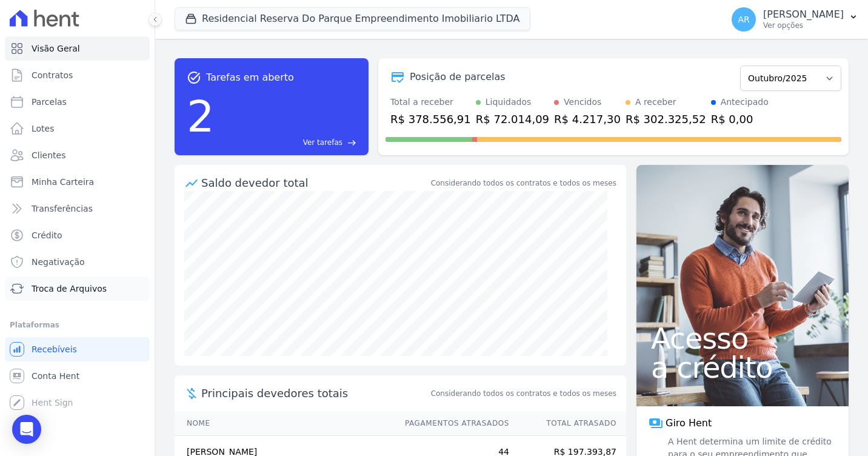  Describe the element at coordinates (523, 394) in the screenshot. I see `span: Considerando todos os contratos e todos os meses` at that location.